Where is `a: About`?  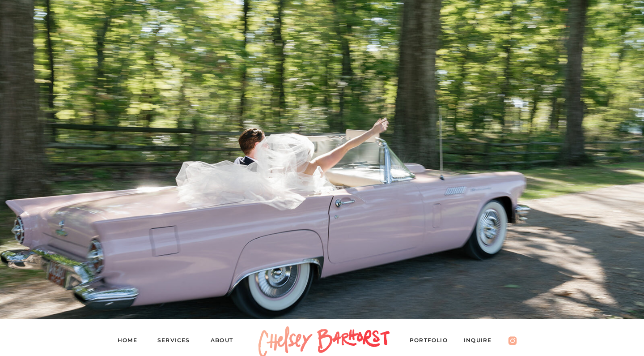
a: About is located at coordinates (226, 341).